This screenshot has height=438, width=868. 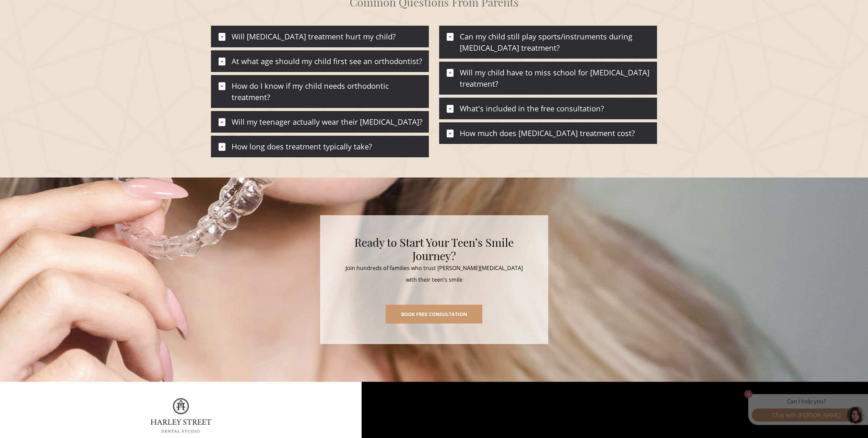 What do you see at coordinates (181, 415) in the screenshot?
I see `img: logo.png` at bounding box center [181, 415].